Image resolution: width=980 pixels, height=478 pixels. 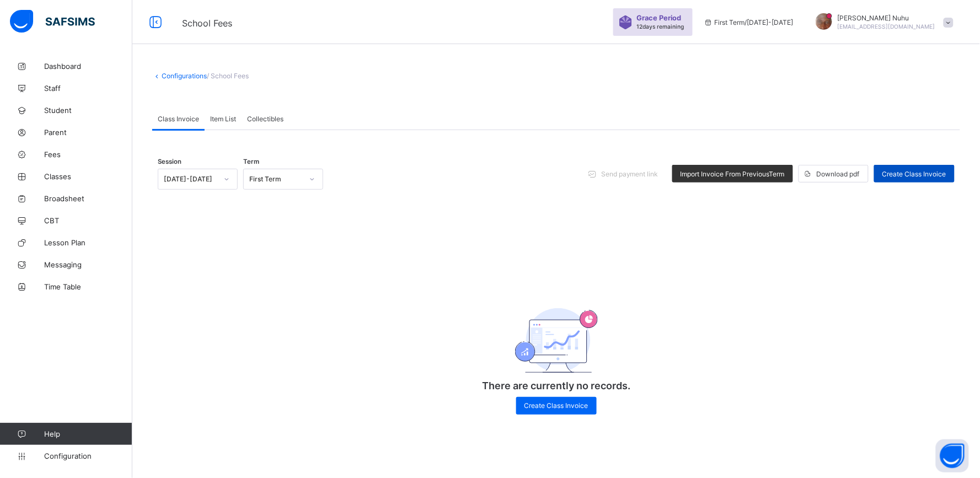 What do you see at coordinates (89, 154) in the screenshot?
I see `span: Fees` at bounding box center [89, 154].